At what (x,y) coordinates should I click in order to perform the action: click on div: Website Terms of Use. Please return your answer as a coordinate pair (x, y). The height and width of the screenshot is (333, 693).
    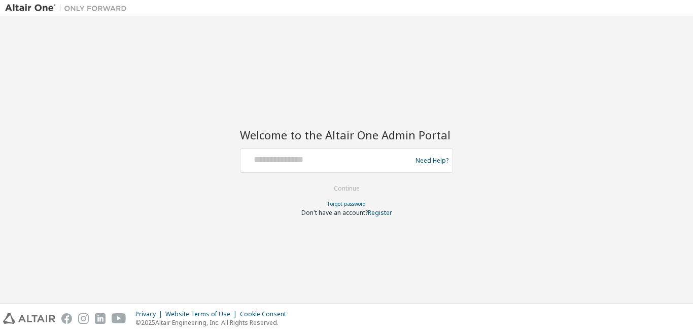
    Looking at the image, I should click on (202, 314).